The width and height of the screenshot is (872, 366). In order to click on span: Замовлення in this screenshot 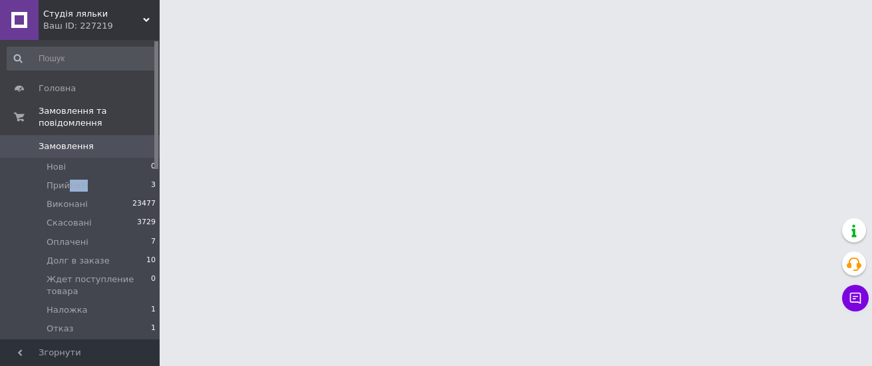, I will do `click(66, 146)`.